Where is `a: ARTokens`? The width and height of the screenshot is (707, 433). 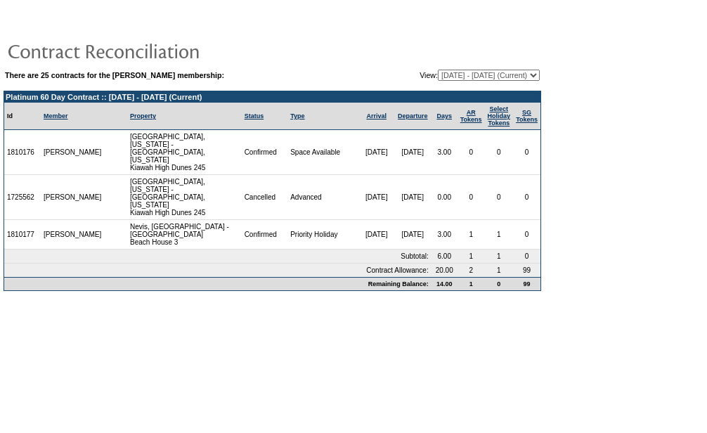 a: ARTokens is located at coordinates (471, 116).